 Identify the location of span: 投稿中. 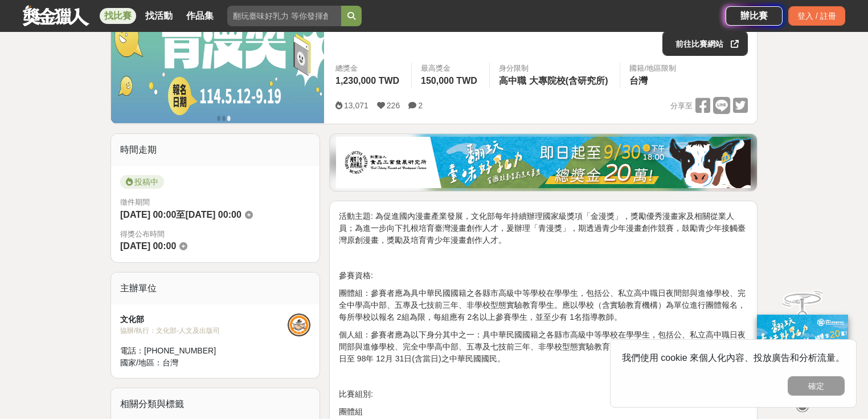
(141, 181).